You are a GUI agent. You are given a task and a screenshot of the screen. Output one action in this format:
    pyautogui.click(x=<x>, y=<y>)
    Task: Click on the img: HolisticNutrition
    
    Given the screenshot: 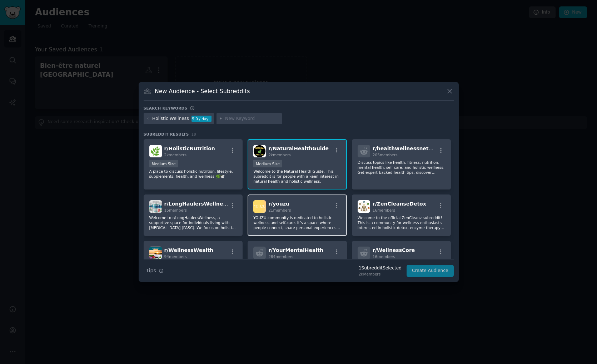 What is the action you would take?
    pyautogui.click(x=156, y=151)
    